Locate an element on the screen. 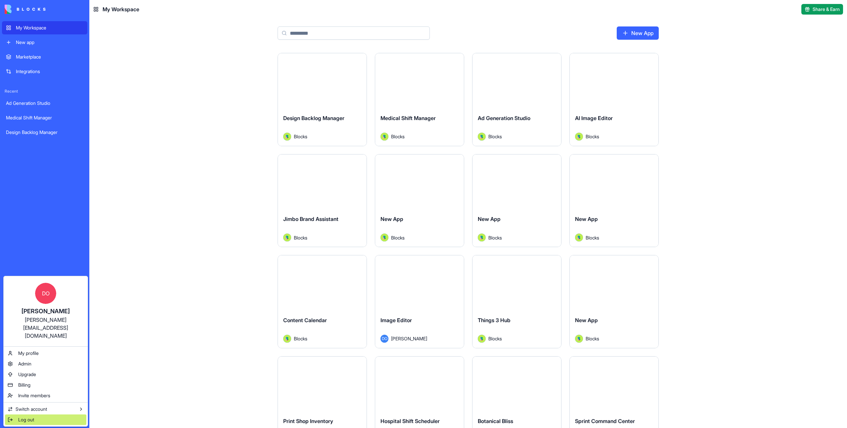 The height and width of the screenshot is (428, 847). span: Switch account is located at coordinates (31, 409).